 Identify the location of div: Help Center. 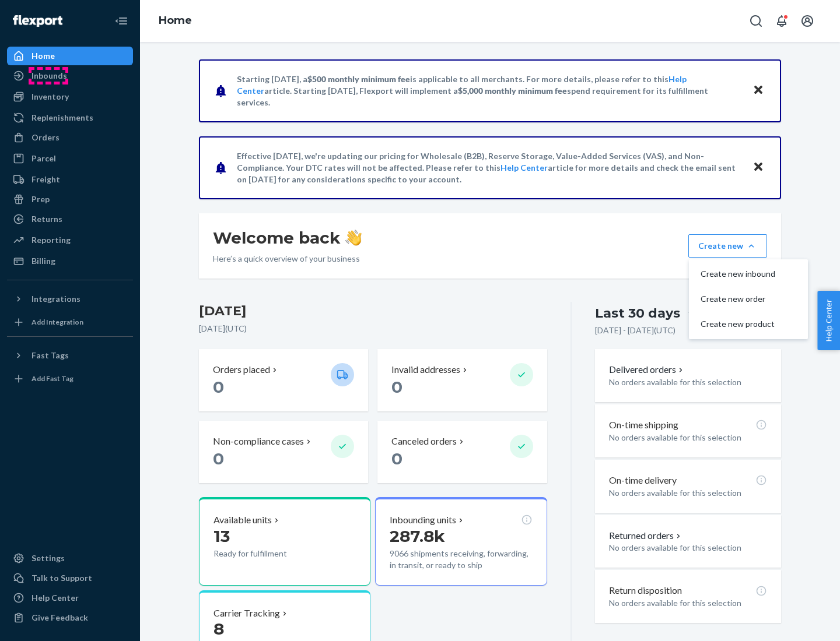
(55, 598).